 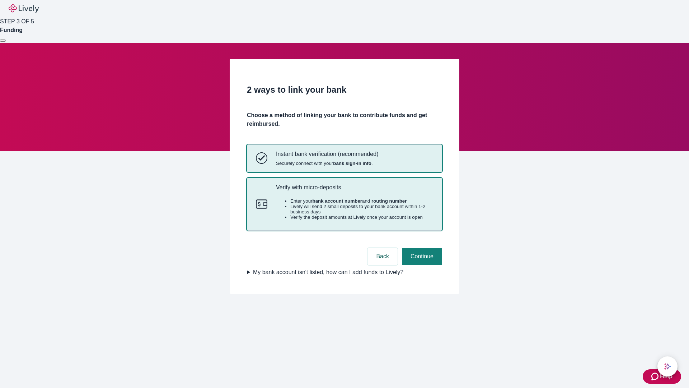 What do you see at coordinates (668, 366) in the screenshot?
I see `button: chat` at bounding box center [668, 366].